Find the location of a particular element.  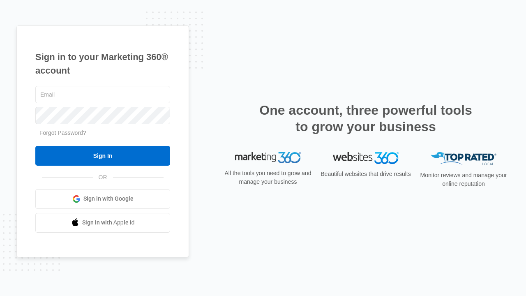

p: All the tools you need to grow and manage your business is located at coordinates (268, 177).